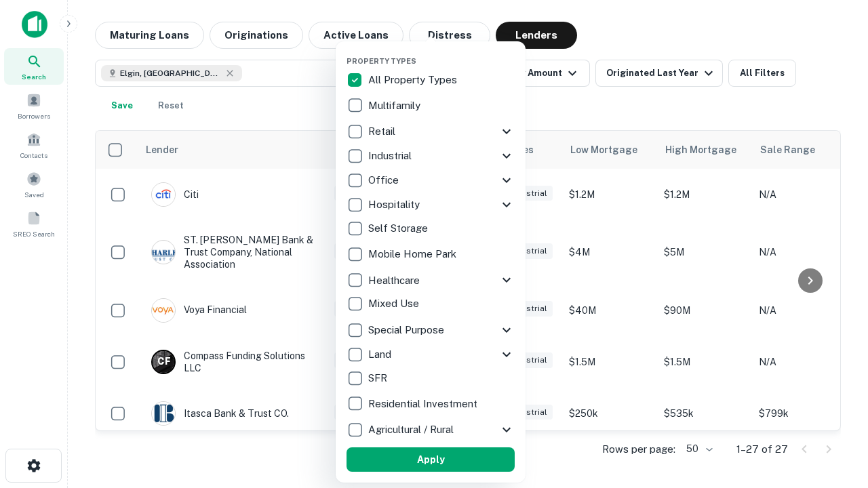  I want to click on p: All Property Types, so click(414, 80).